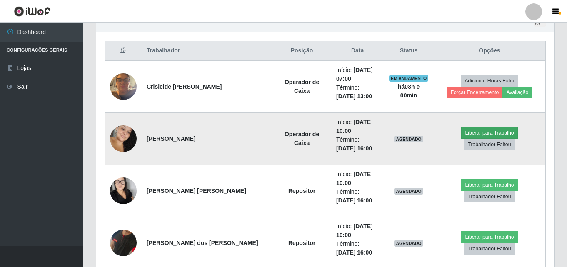  Describe the element at coordinates (123, 139) in the screenshot. I see `img: 1750087788307.jpeg` at that location.